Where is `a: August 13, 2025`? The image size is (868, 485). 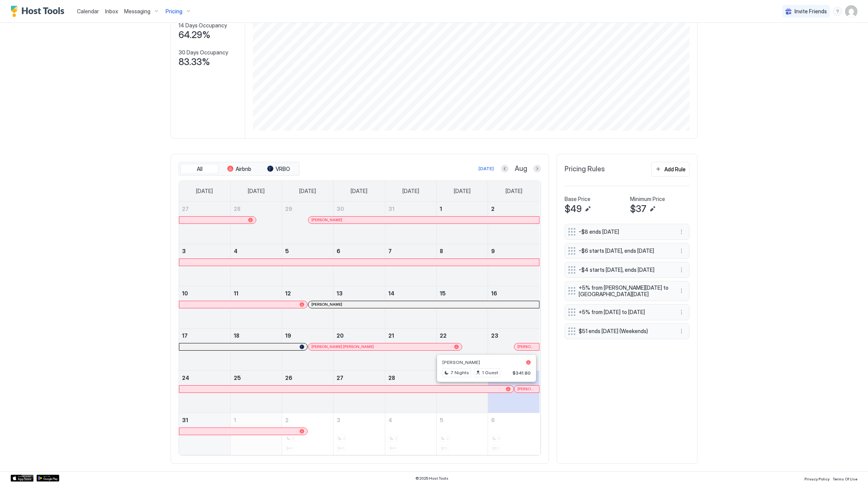 a: August 13, 2025 is located at coordinates (359, 293).